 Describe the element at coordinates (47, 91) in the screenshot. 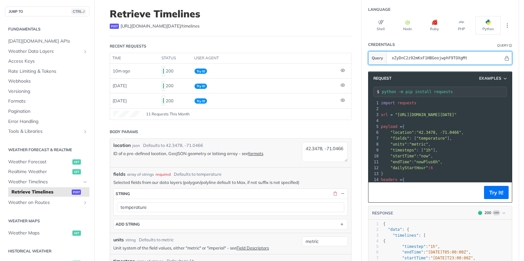

I see `a: Versioning` at that location.